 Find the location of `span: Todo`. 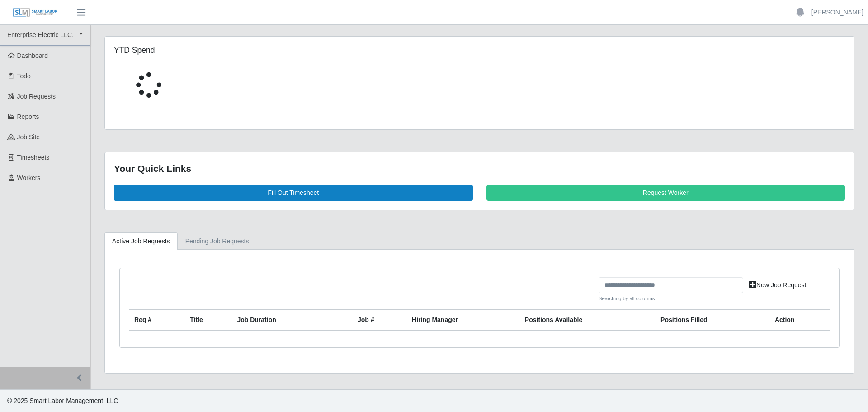

span: Todo is located at coordinates (24, 76).